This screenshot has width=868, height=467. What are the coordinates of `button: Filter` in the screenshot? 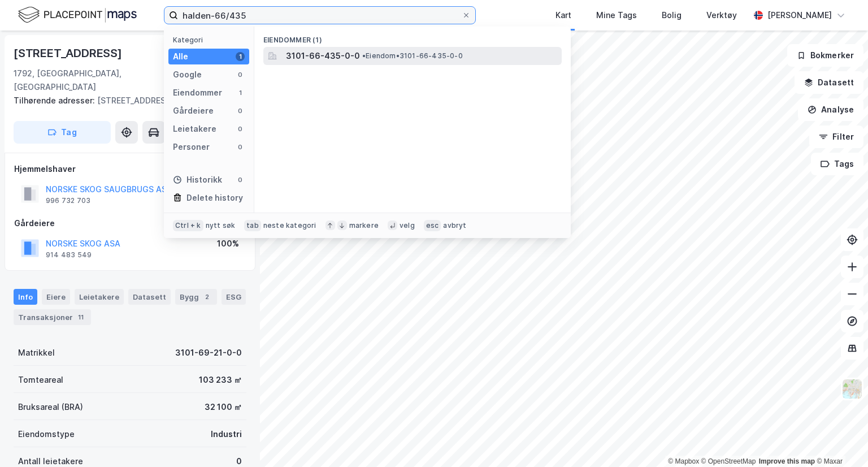 It's located at (836, 137).